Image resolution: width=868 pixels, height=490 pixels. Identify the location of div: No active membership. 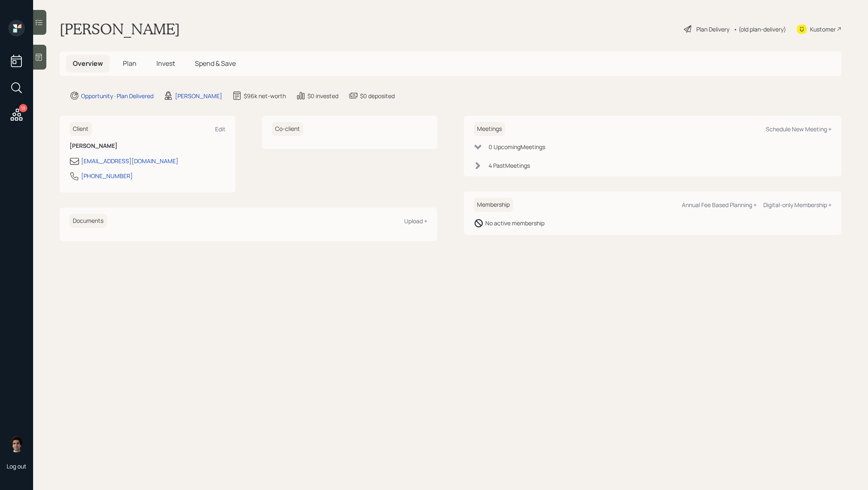
(514, 223).